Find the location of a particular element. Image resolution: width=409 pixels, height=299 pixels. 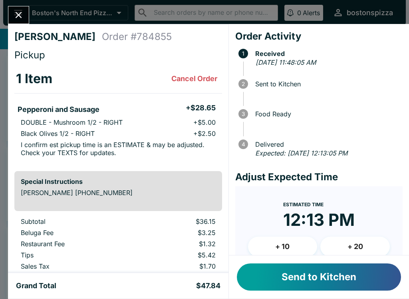

button: + 10 is located at coordinates (283, 246).